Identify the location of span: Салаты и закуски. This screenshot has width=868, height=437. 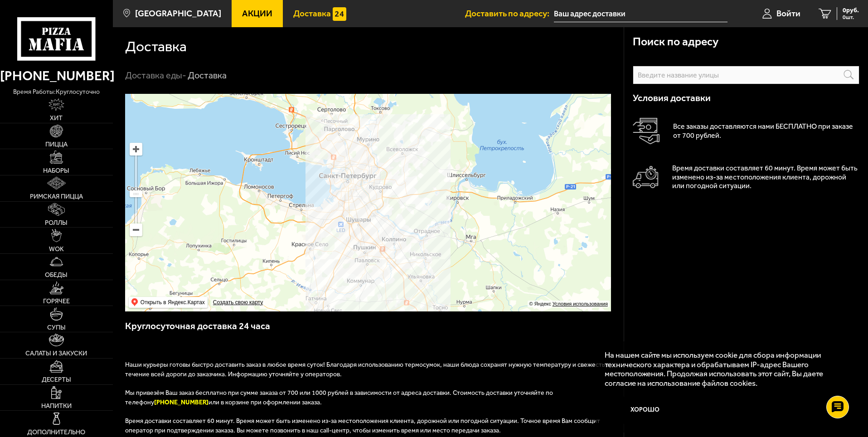
(56, 353).